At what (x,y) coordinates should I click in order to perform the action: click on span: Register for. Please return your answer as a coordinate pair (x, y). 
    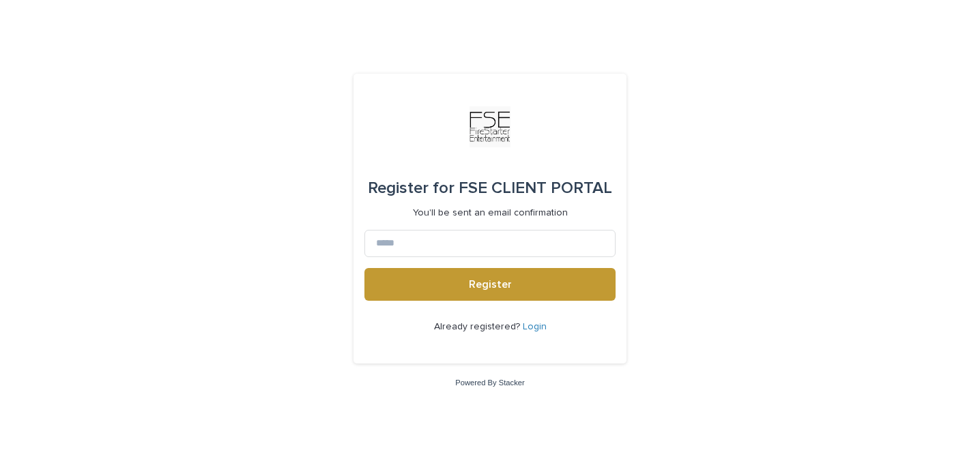
    Looking at the image, I should click on (411, 188).